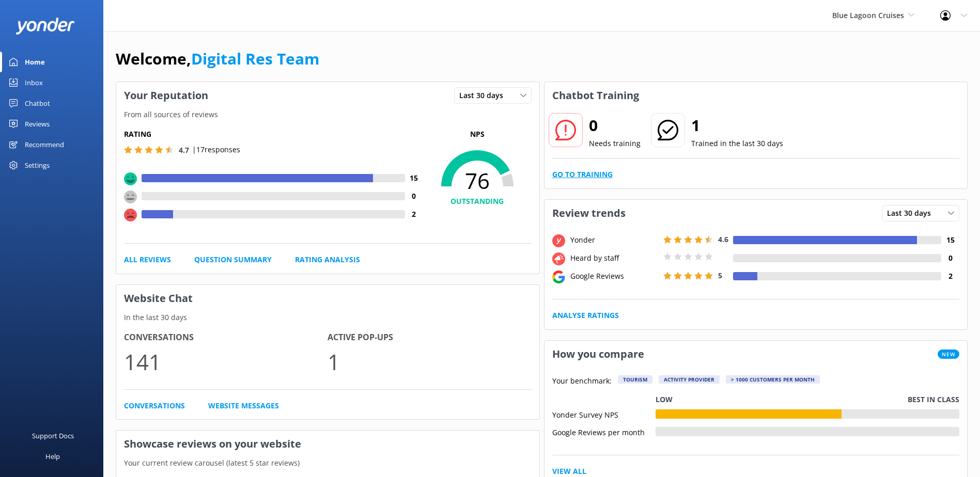 This screenshot has height=477, width=980. I want to click on p: | 17 responses, so click(216, 150).